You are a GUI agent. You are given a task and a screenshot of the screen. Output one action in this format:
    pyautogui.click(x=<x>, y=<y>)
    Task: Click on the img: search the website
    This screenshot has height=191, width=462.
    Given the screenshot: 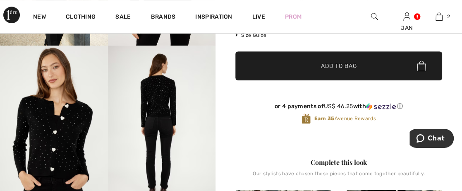 What is the action you would take?
    pyautogui.click(x=374, y=17)
    